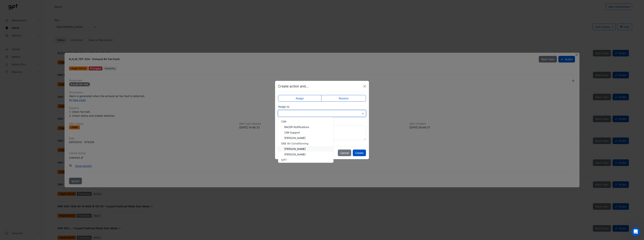  I want to click on span: GPT, so click(284, 159).